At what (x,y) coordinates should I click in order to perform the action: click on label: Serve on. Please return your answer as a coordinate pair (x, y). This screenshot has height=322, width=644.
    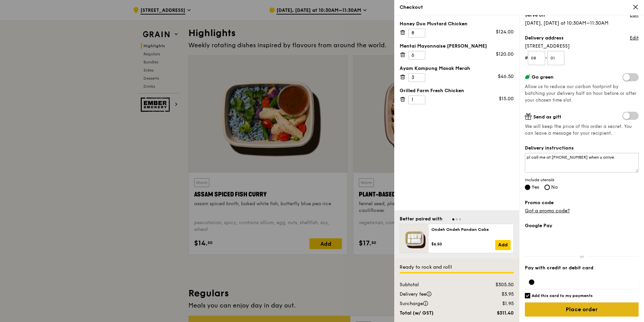
    Looking at the image, I should click on (535, 15).